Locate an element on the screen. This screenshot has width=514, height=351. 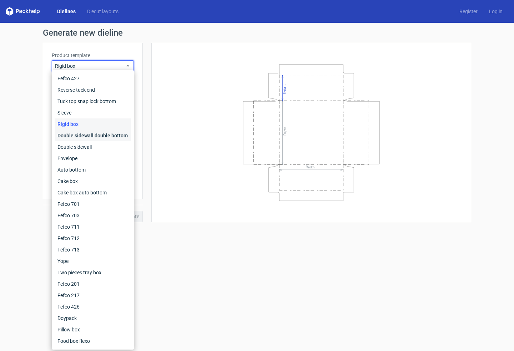
div: Cake box is located at coordinates (93, 181).